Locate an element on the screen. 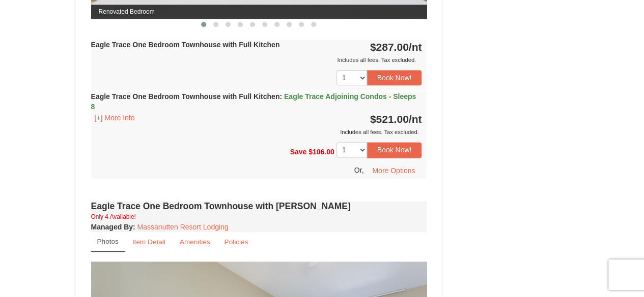 Image resolution: width=644 pixels, height=297 pixels. a: Massanutten Resort Lodging is located at coordinates (183, 227).